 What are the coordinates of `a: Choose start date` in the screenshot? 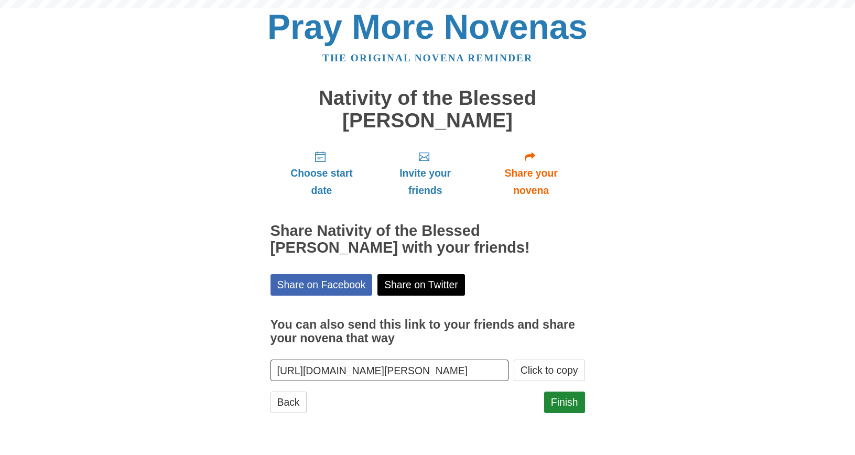 It's located at (322, 173).